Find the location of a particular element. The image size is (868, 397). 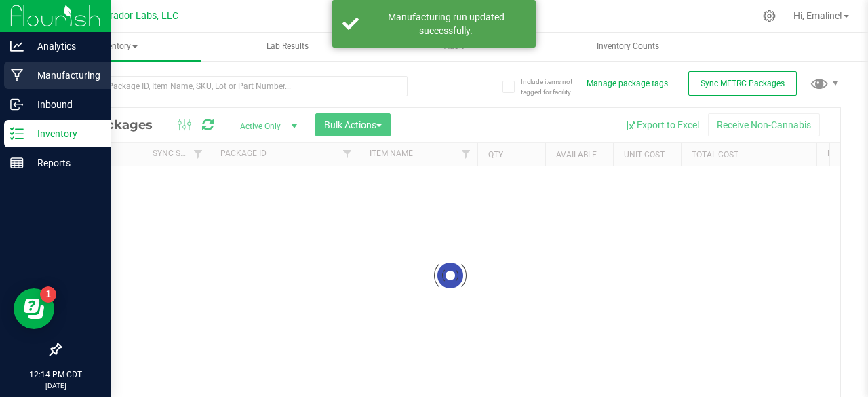

inline-svg: Inventory is located at coordinates (17, 133).